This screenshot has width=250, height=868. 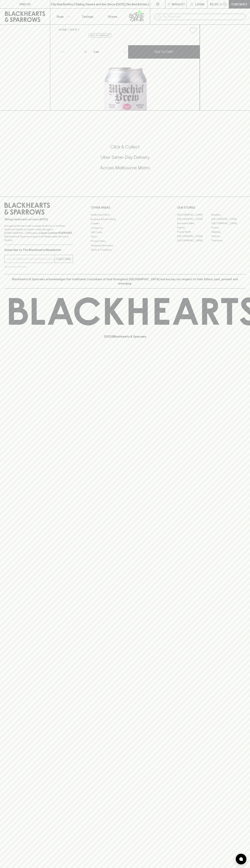 What do you see at coordinates (125, 245) in the screenshot?
I see `a: Shipping Information` at bounding box center [125, 245].